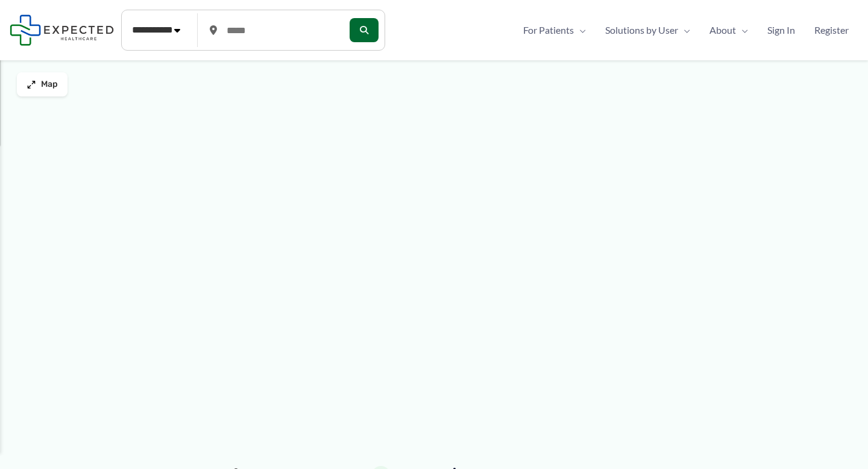  Describe the element at coordinates (831, 30) in the screenshot. I see `span: Register` at that location.